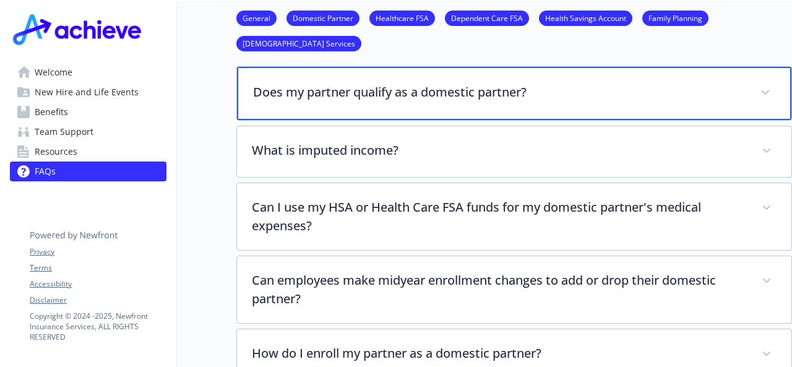 The width and height of the screenshot is (792, 367). I want to click on a: Domestic Partner, so click(323, 17).